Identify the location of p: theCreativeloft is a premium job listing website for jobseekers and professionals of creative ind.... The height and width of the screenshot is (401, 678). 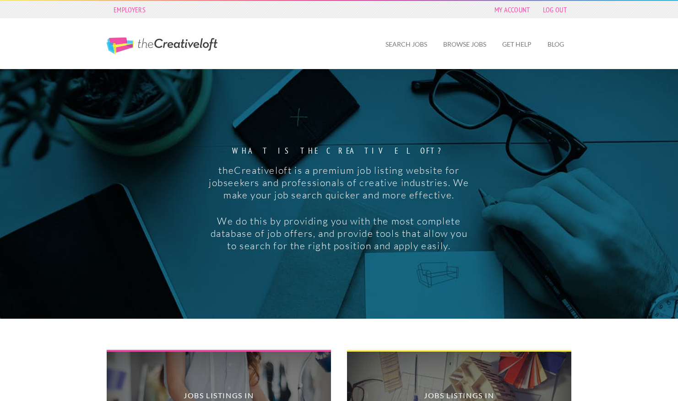
(339, 183).